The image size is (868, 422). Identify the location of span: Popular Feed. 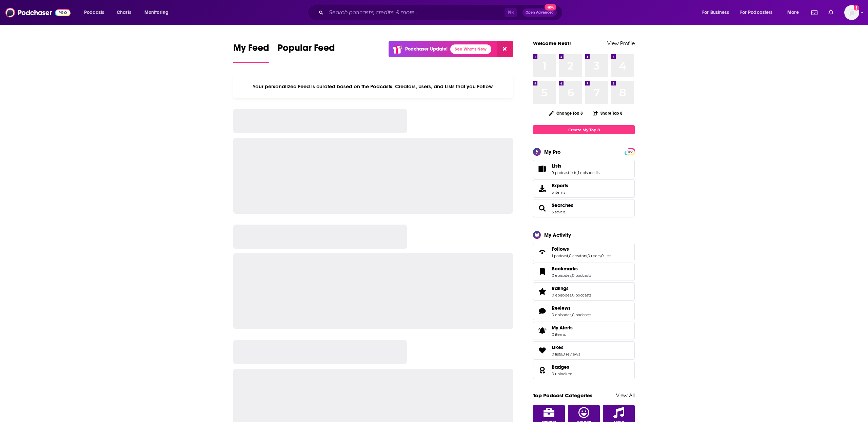
(306, 50).